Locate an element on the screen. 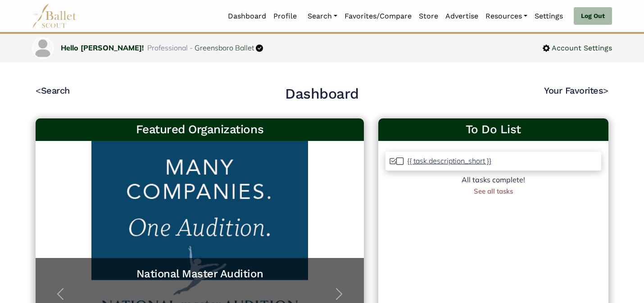  a: Your Favorites> is located at coordinates (577, 90).